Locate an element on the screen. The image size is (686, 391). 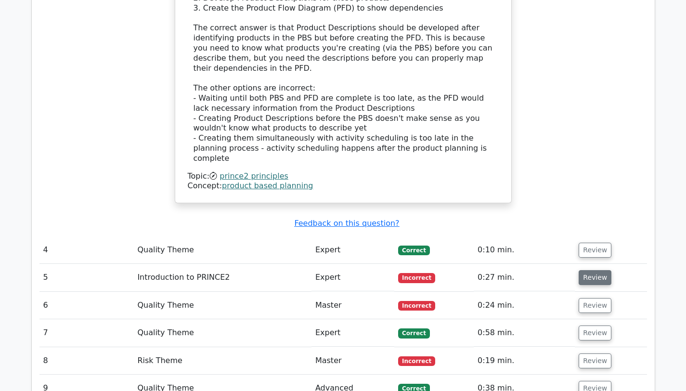
td: 0:58 min. is located at coordinates (525, 333).